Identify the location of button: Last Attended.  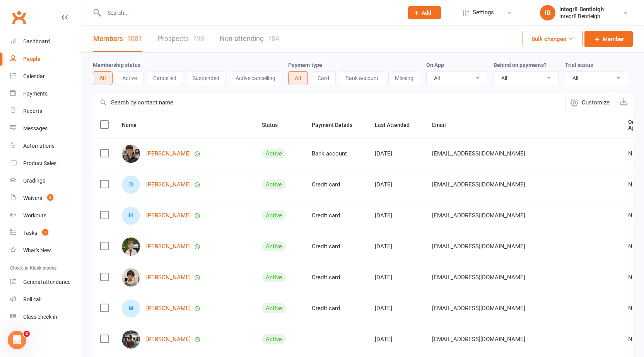
(396, 125).